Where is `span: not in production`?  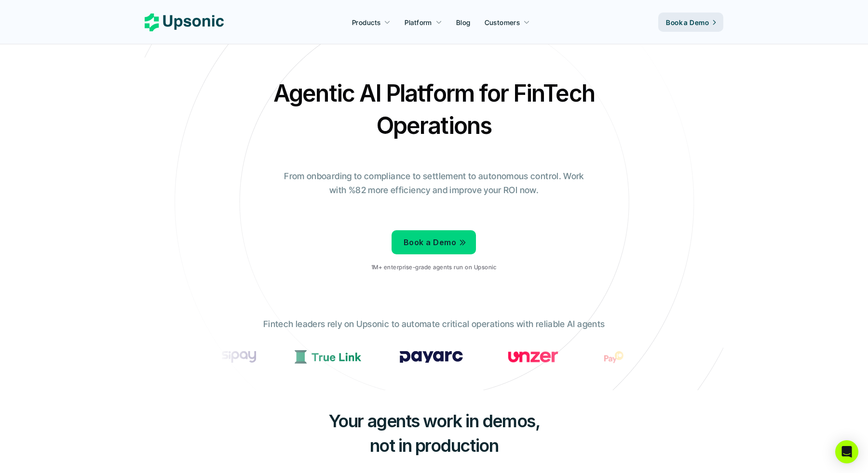
span: not in production is located at coordinates (434, 446).